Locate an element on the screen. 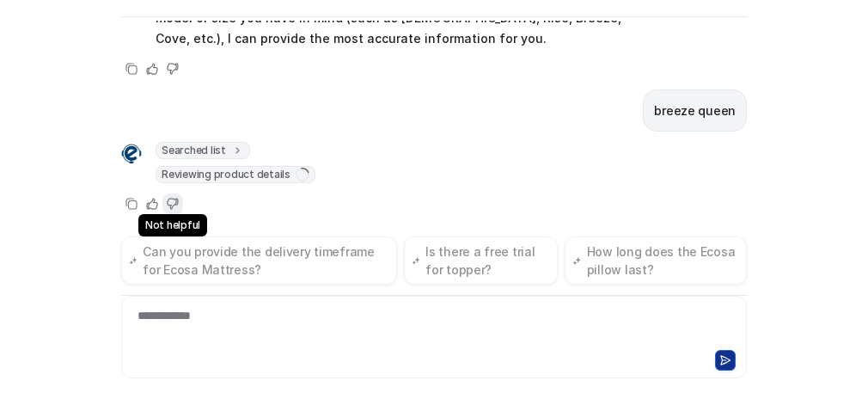  p: breeze queen is located at coordinates (695, 111).